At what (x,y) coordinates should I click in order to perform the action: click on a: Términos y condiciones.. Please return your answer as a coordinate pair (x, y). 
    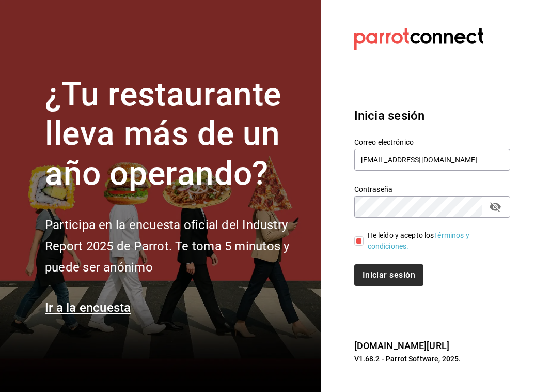
    Looking at the image, I should click on (419, 240).